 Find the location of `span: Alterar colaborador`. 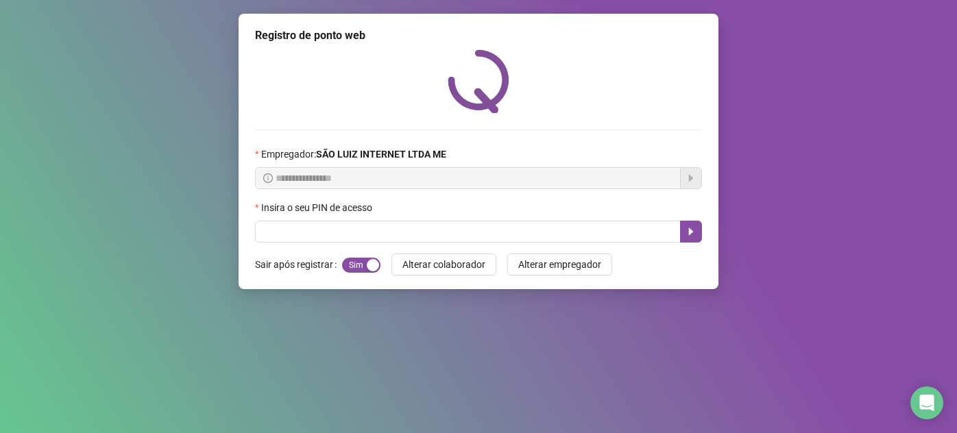

span: Alterar colaborador is located at coordinates (444, 265).